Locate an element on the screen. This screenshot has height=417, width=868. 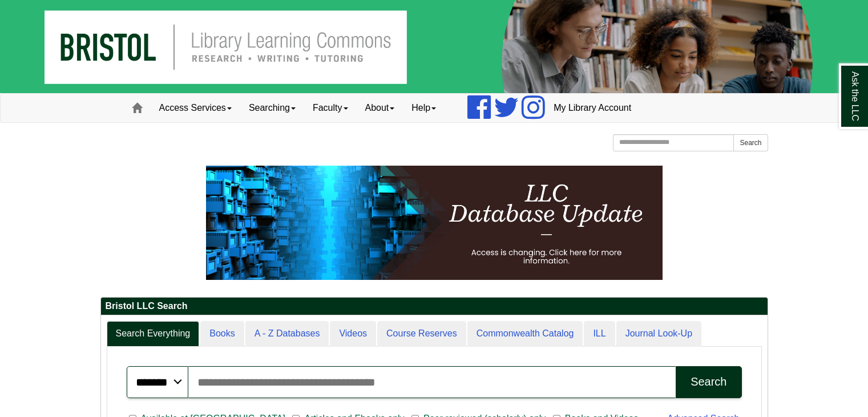
h2: Bristol LLC Search is located at coordinates (434, 306).